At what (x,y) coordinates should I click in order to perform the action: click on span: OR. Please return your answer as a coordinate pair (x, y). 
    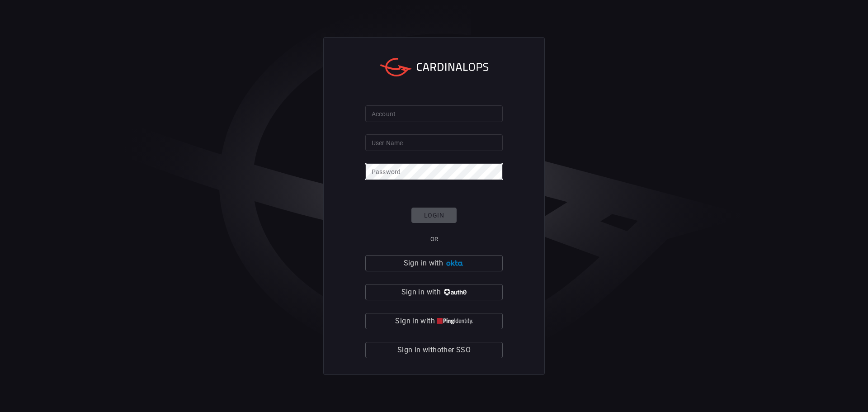
    Looking at the image, I should click on (434, 239).